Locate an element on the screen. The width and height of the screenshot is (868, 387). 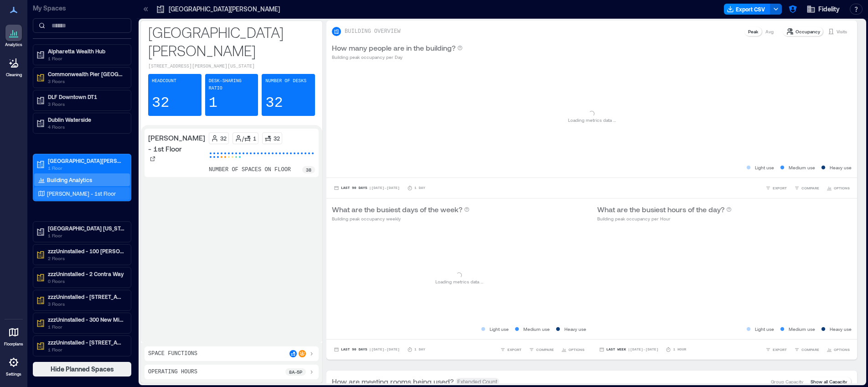
p: BUILDING OVERVIEW is located at coordinates (372, 31).